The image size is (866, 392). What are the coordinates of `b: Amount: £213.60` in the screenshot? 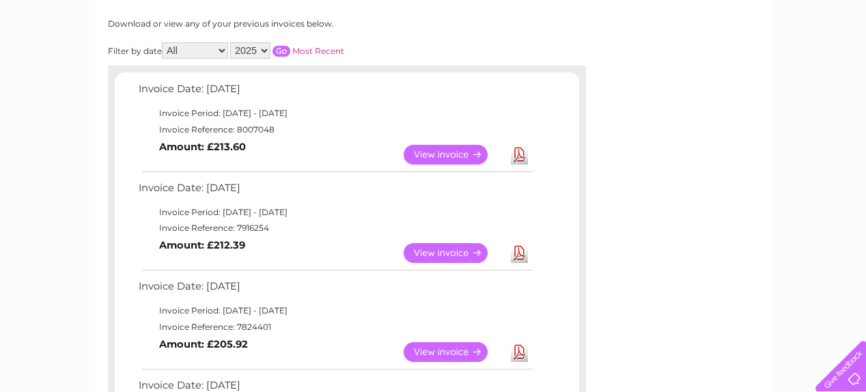 It's located at (202, 147).